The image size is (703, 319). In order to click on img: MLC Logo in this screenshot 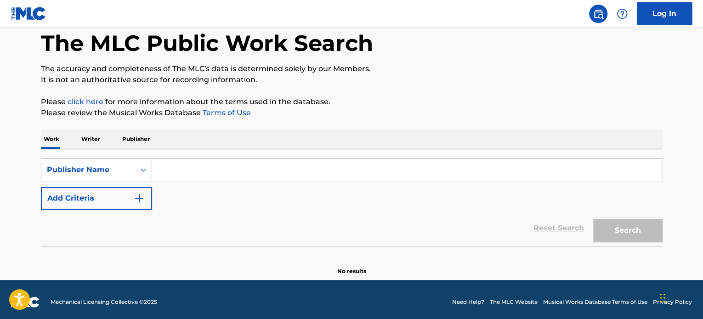, I will do `click(28, 13)`.